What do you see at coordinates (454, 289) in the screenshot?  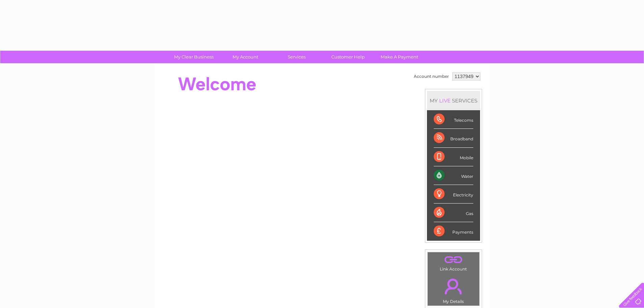 I see `td: My Details` at bounding box center [454, 289].